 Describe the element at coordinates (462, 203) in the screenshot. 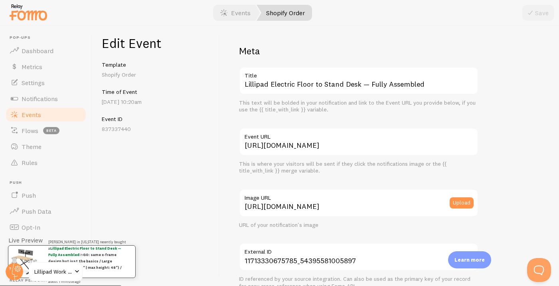

I see `button: Upload` at that location.